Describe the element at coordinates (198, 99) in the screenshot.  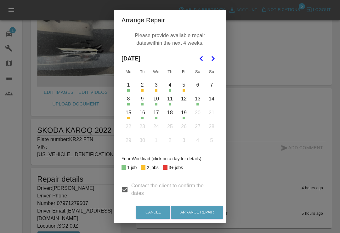
I see `button: Saturday, September 13th, 2025` at that location.